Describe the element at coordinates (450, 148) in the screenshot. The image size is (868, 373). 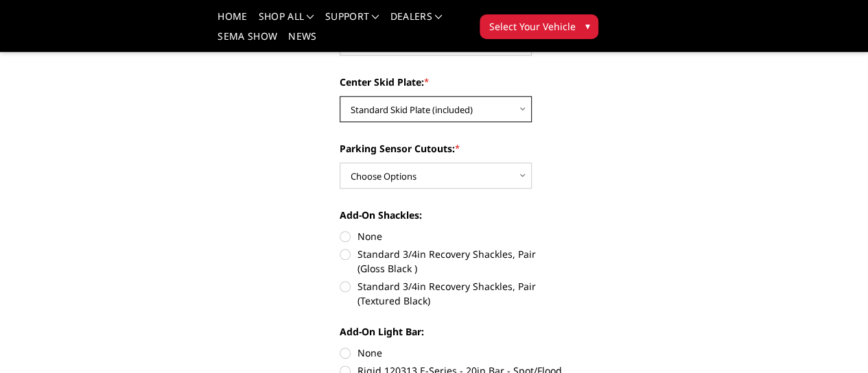
I see `label: Parking Sensor Cutouts:` at that location.